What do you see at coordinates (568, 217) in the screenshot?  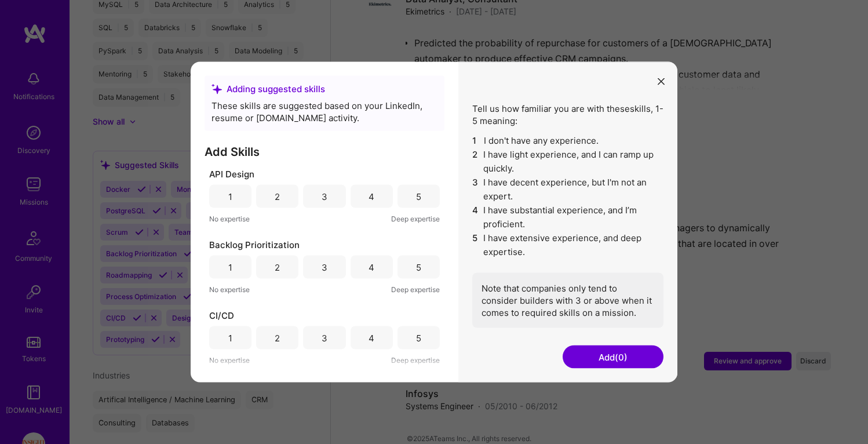 I see `li: I have substantial experience, and I’m proficient.` at bounding box center [568, 217].